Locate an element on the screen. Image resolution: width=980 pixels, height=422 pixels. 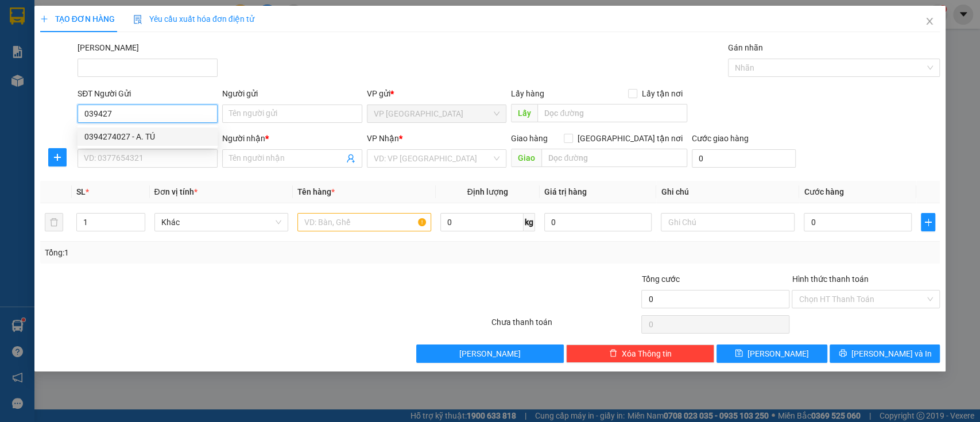
div: Người gửi is located at coordinates (292, 94).